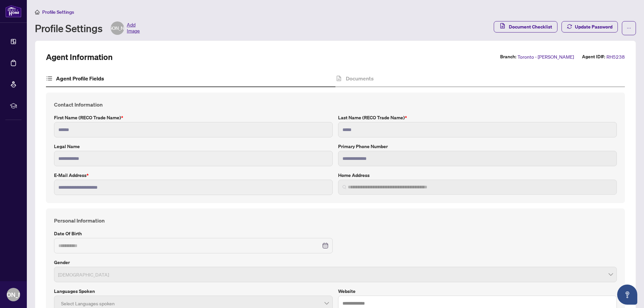  Describe the element at coordinates (37, 12) in the screenshot. I see `span: home` at that location.